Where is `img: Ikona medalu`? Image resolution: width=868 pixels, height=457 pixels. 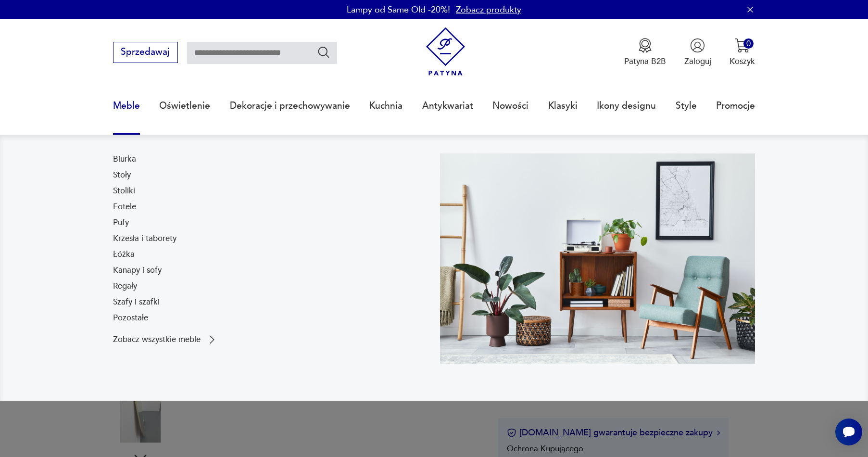 img: Ikona medalu is located at coordinates (645, 46).